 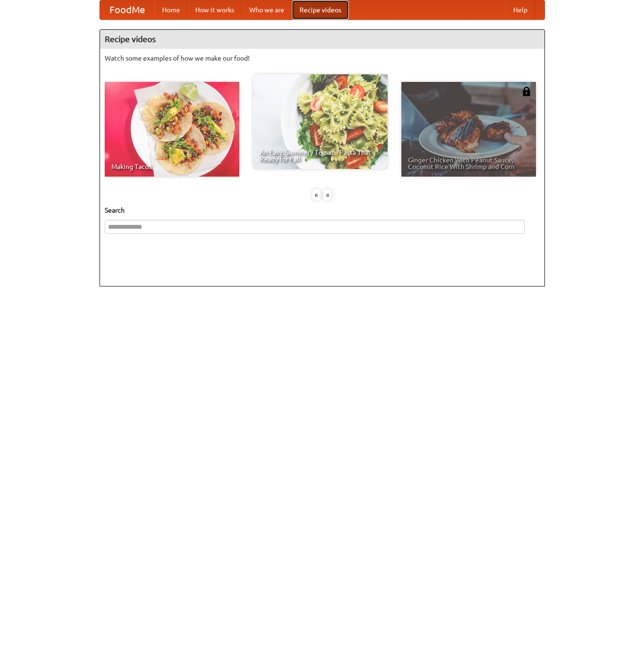 I want to click on span: Making Tacos, so click(x=172, y=166).